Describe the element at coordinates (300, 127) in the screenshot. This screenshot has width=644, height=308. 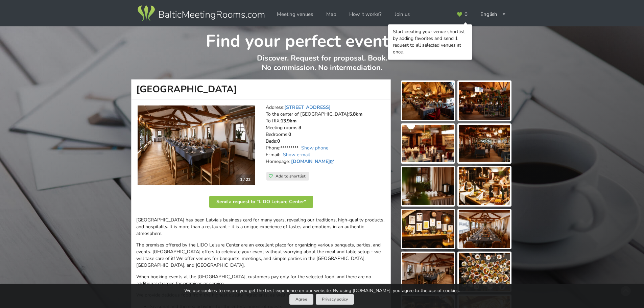
I see `strong: 3` at that location.